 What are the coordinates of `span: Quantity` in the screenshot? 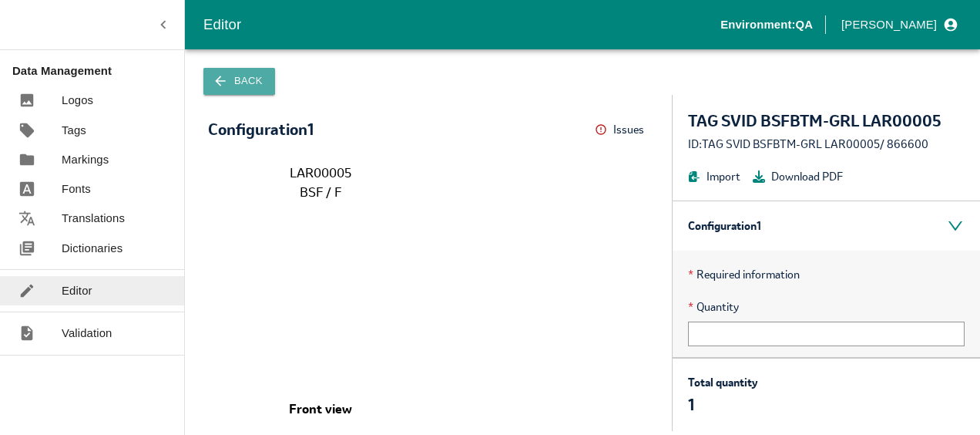 It's located at (826, 307).